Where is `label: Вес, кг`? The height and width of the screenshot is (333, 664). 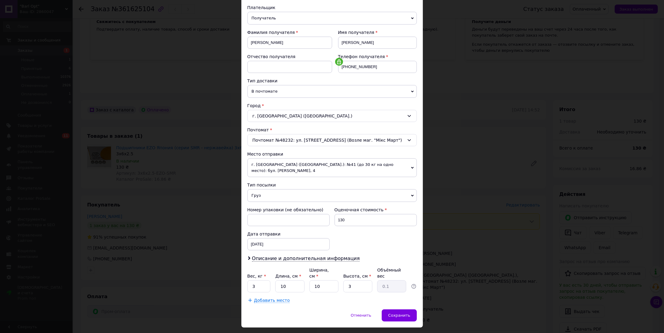
label: Вес, кг is located at coordinates (257, 276).